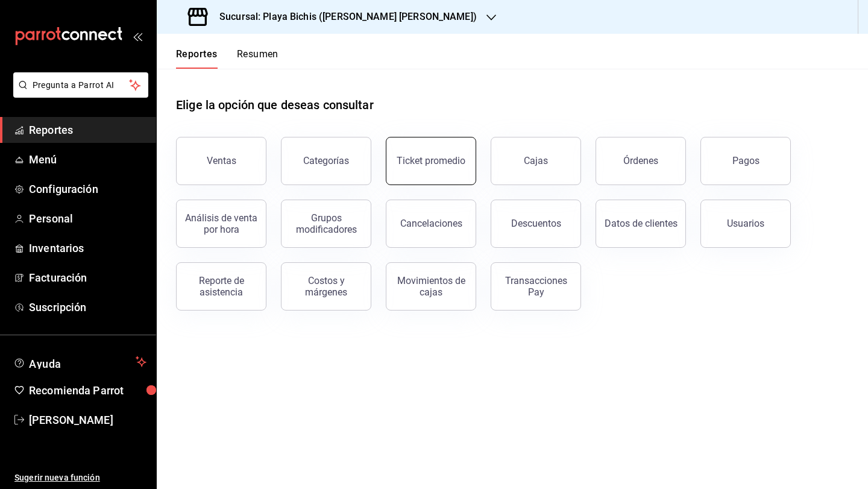  Describe the element at coordinates (641, 161) in the screenshot. I see `button: Órdenes` at that location.